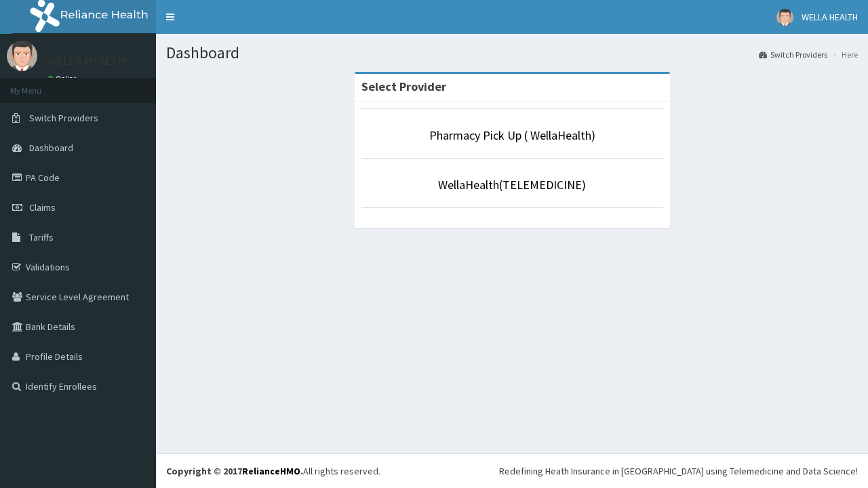 Image resolution: width=868 pixels, height=488 pixels. Describe the element at coordinates (64, 118) in the screenshot. I see `span: Switch Providers` at that location.